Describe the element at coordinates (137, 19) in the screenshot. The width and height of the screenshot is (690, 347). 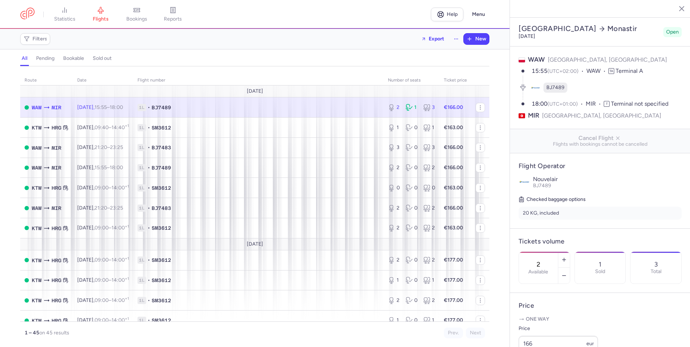
I see `span: bookings` at that location.